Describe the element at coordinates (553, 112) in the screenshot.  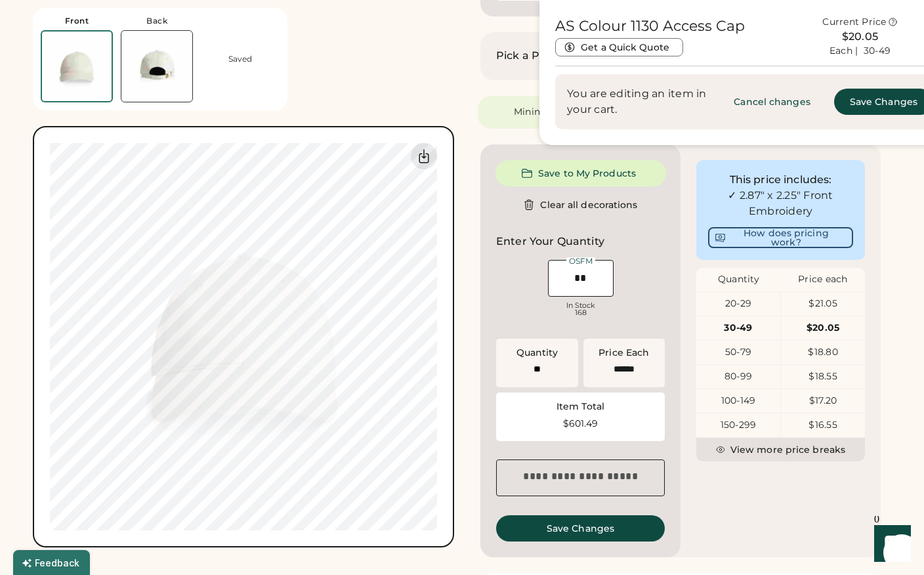
I see `div: Minimum Order:` at that location.